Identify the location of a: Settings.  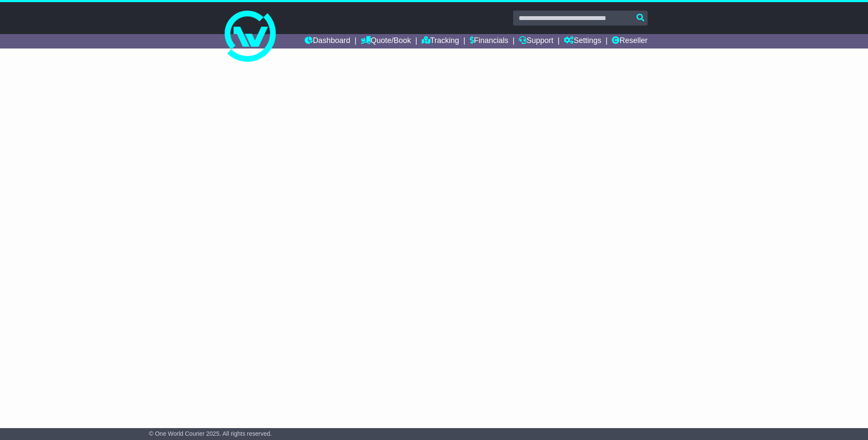
(583, 42).